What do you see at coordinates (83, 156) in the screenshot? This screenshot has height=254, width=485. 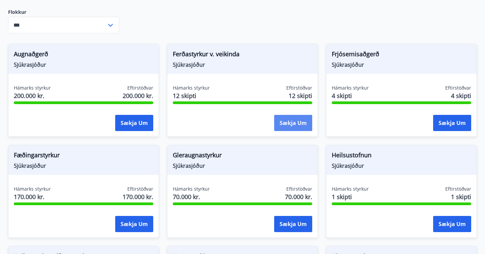 I see `span: Fæðingarstyrkur` at bounding box center [83, 156].